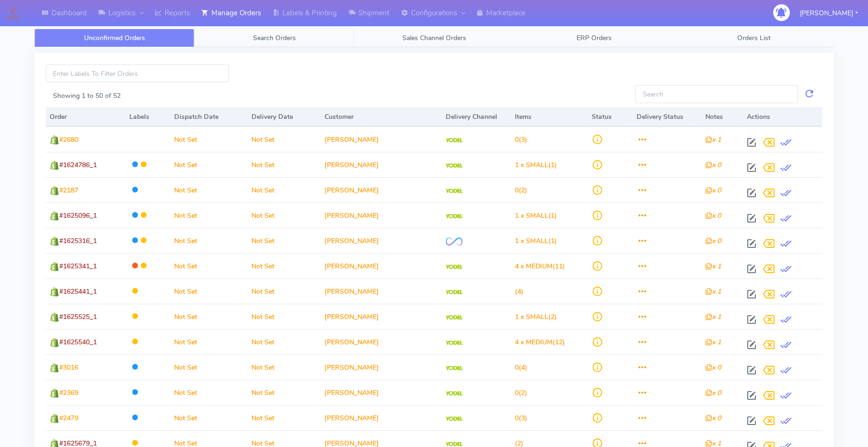  Describe the element at coordinates (477, 117) in the screenshot. I see `th: Delivery Channel` at that location.